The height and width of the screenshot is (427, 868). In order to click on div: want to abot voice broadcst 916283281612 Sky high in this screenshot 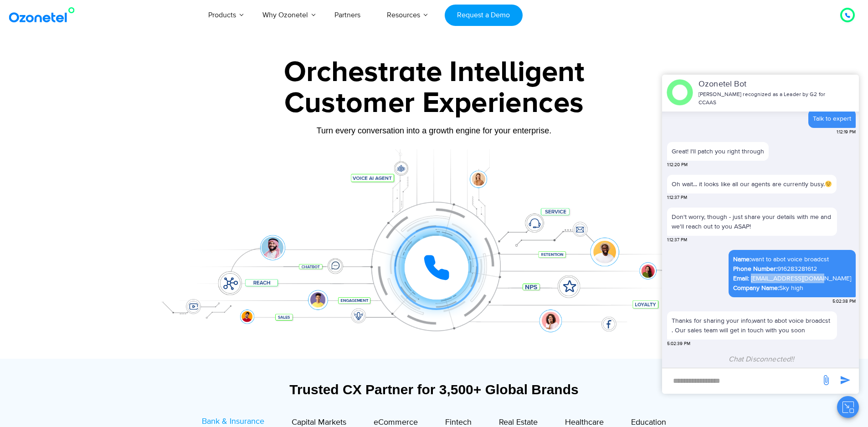, I will do `click(792, 274)`.